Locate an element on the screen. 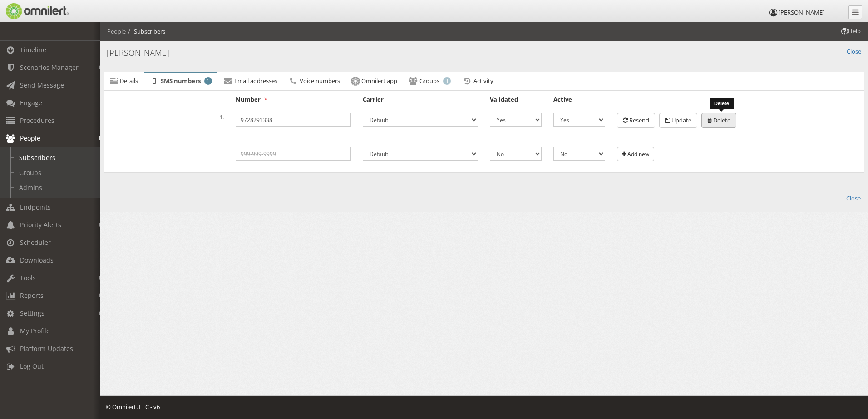 The image size is (868, 419). span: Groups is located at coordinates (429, 81).